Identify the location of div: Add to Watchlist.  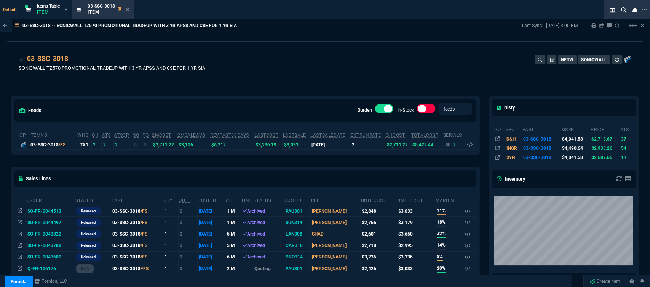
(21, 59).